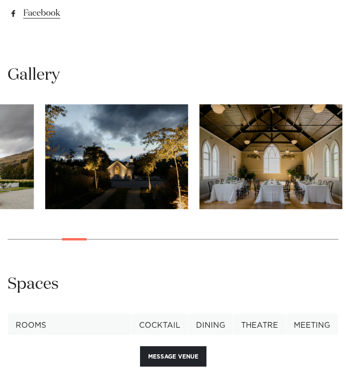 This screenshot has width=346, height=378. Describe the element at coordinates (173, 13) in the screenshot. I see `a: Facebook` at that location.